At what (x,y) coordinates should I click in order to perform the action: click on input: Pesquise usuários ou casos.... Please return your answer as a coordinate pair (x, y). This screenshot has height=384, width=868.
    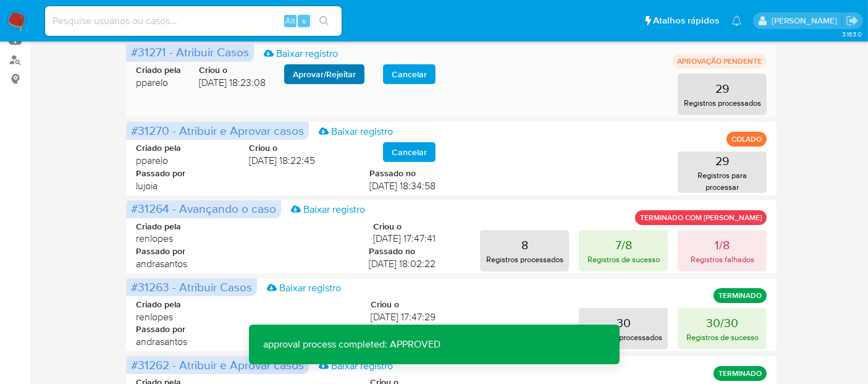
    Looking at the image, I should click on (194, 21).